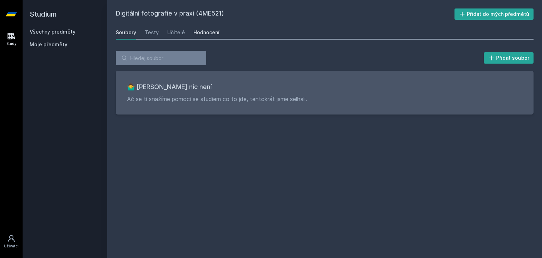  Describe the element at coordinates (509, 58) in the screenshot. I see `a: Přidat soubor` at that location.